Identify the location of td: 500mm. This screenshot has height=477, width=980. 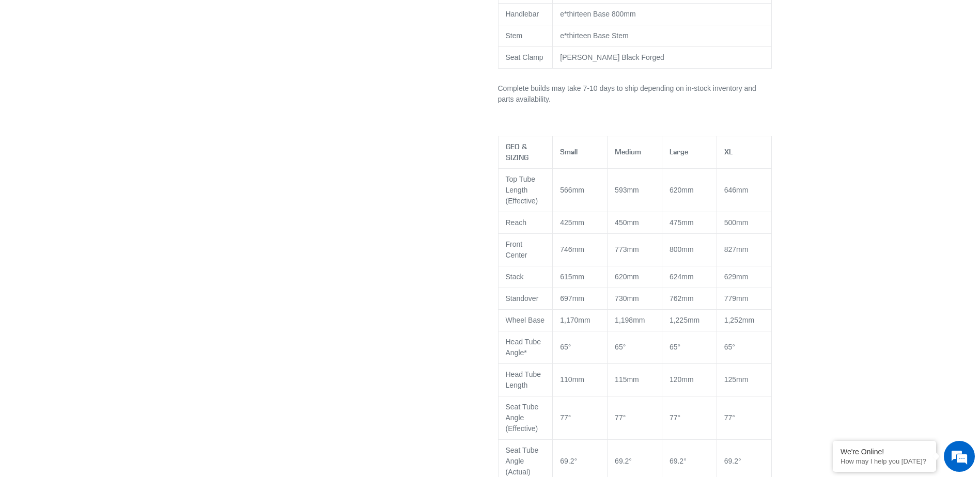
(744, 222).